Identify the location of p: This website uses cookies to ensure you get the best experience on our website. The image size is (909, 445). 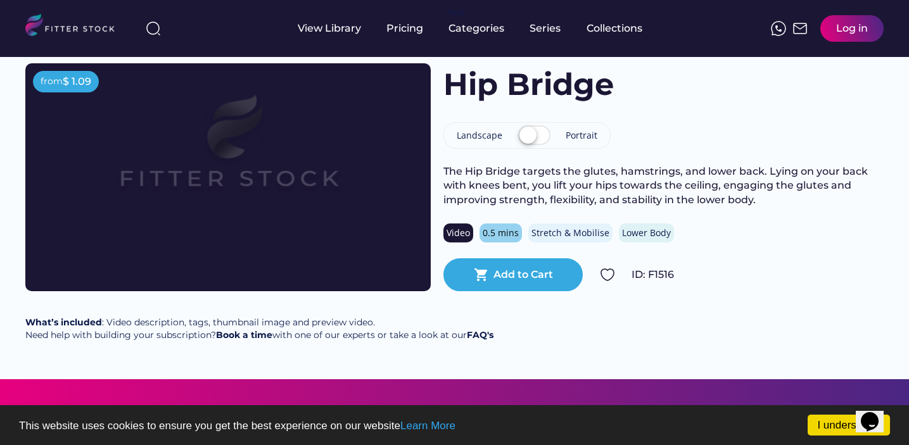
(454, 426).